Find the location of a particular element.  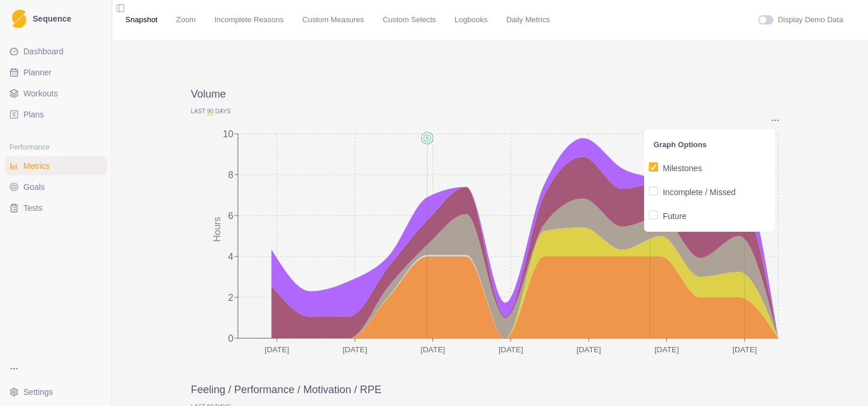

a: Dashboard is located at coordinates (56, 52).